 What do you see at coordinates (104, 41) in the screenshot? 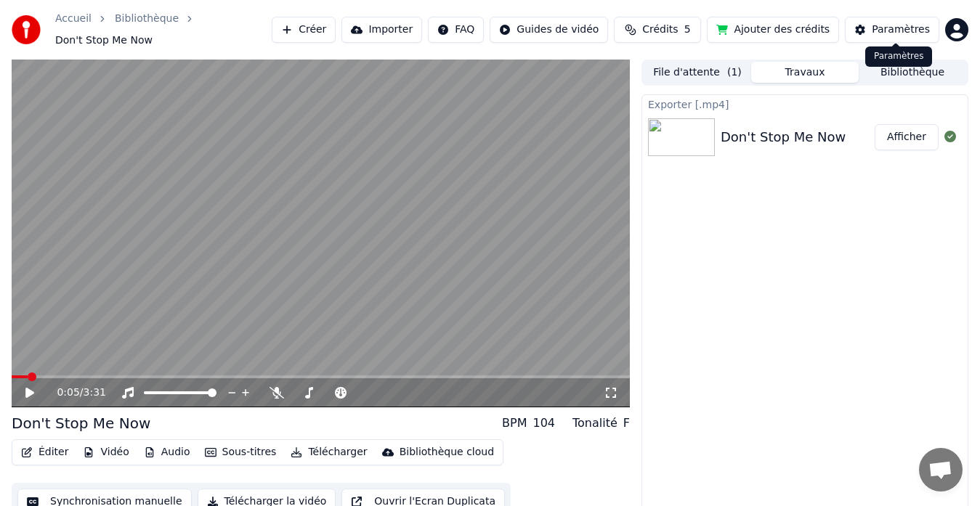
I see `span: Don't Stop Me Now` at bounding box center [104, 41].